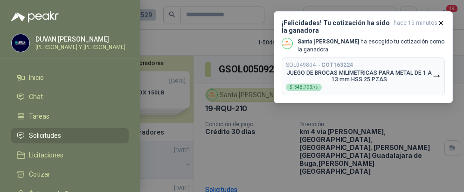 The image size is (464, 192). I want to click on button: SOL049804→COT163224JUEGO DE BROCAS MILIMETRICAS PARA METAL DE 1 A 13 mm HSS 25 PZAS$348.793,76, so click(363, 76).